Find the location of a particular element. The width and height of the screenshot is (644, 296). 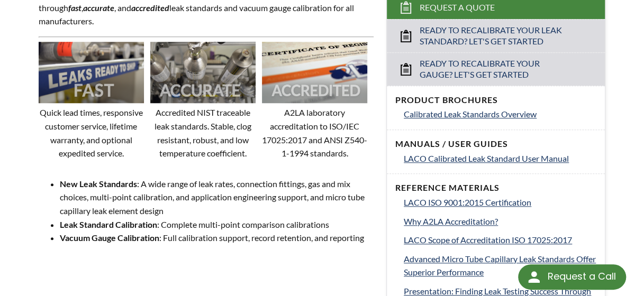

li: : Full calibration support, record retention, and reporting is located at coordinates (217, 238).